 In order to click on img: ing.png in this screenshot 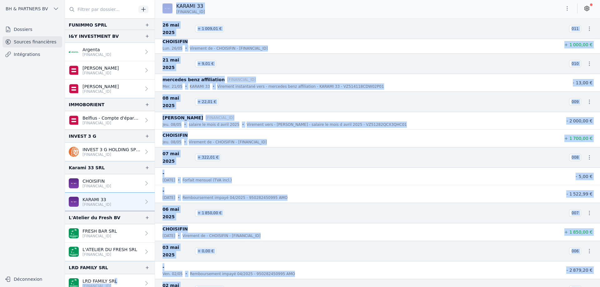, I will do `click(74, 152)`.